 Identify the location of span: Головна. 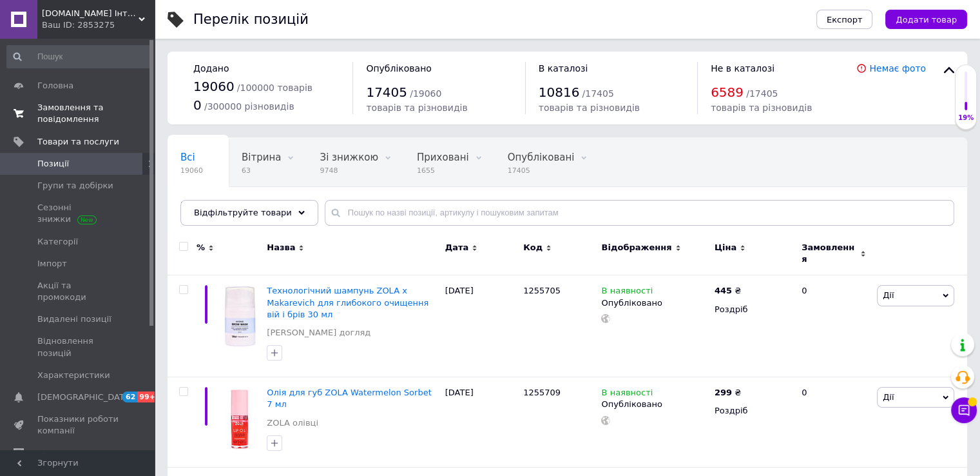
(56, 86).